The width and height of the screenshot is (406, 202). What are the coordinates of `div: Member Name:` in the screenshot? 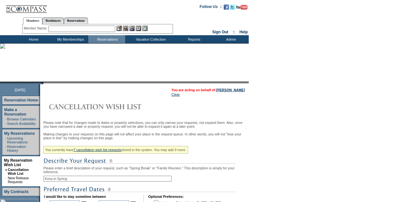 It's located at (36, 28).